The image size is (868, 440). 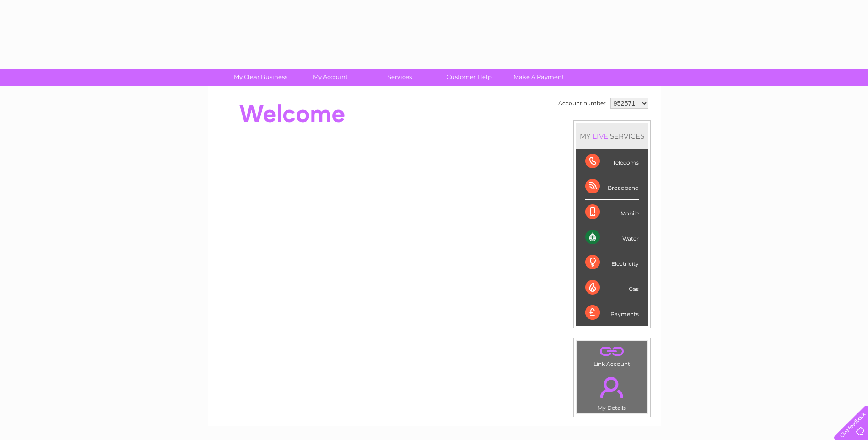 I want to click on a: My Clear Business, so click(x=261, y=77).